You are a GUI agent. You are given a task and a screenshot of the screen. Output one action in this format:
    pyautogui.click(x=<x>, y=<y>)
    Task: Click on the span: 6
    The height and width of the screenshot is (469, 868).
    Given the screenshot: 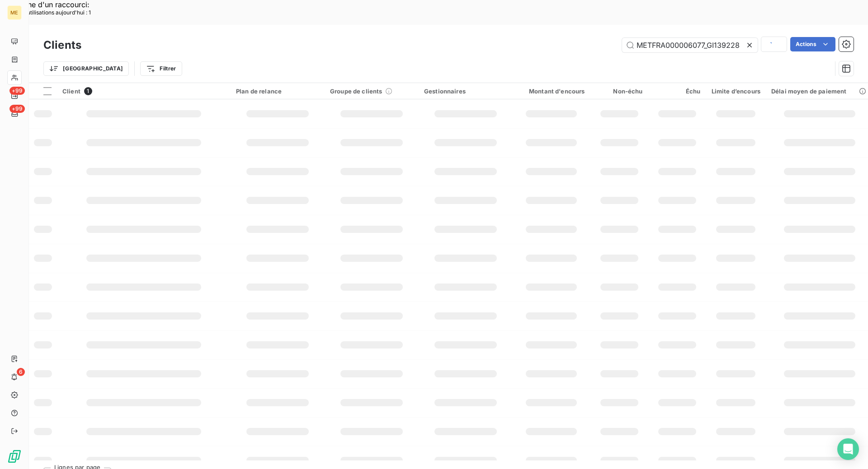 What is the action you would take?
    pyautogui.click(x=21, y=372)
    